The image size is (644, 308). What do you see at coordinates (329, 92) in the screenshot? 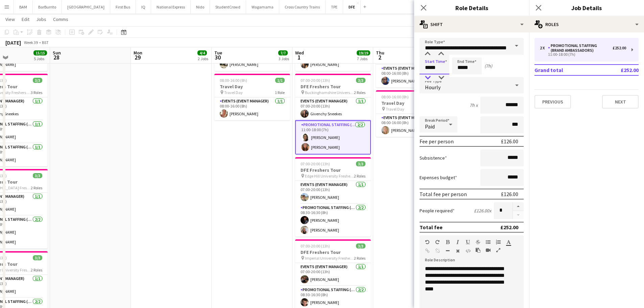
I see `span: Buckinghamshire University Freshers Fair` at bounding box center [329, 92].